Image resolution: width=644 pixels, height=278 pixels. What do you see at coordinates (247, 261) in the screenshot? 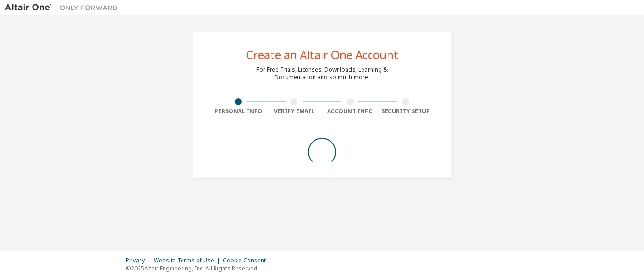
I see `div: Cookie Consent` at bounding box center [247, 261].